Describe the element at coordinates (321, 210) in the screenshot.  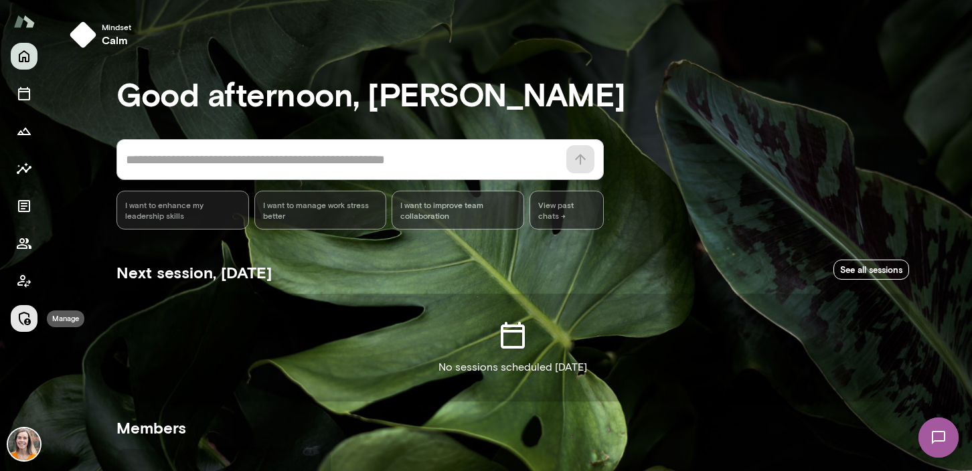
I see `div: I want to manage work stress better` at that location.